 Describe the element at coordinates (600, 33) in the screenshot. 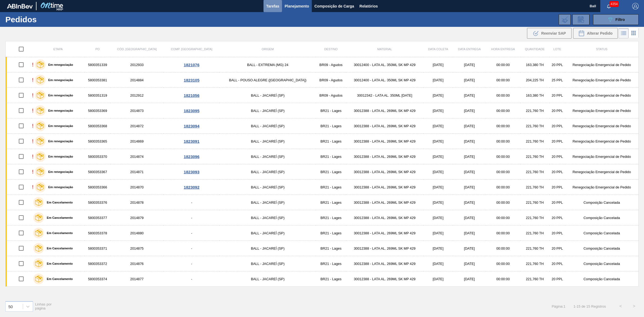

I see `span: Alterar Pedido` at that location.